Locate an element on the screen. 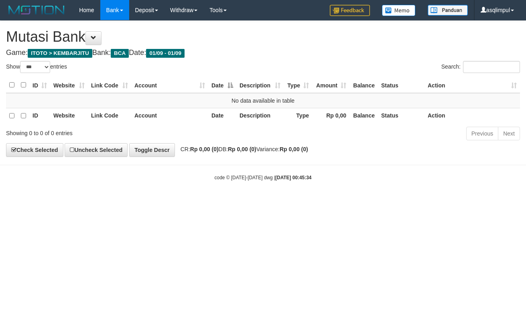  td: No data available in table is located at coordinates (263, 101).